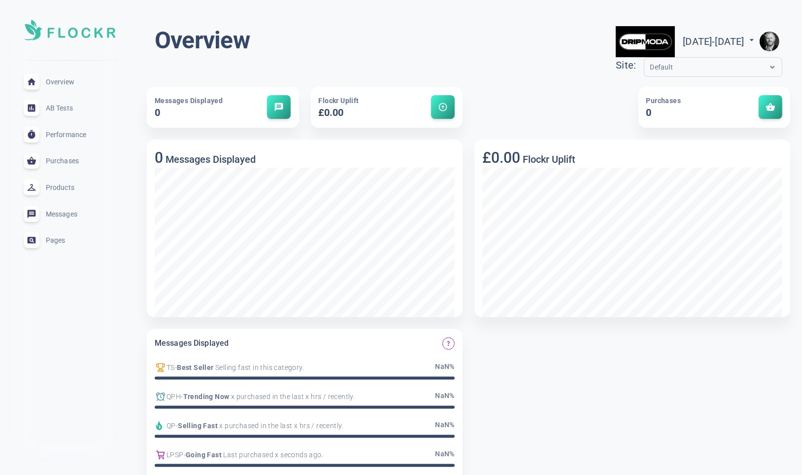 The image size is (802, 475). Describe the element at coordinates (339, 101) in the screenshot. I see `span: Flockr Uplift` at that location.